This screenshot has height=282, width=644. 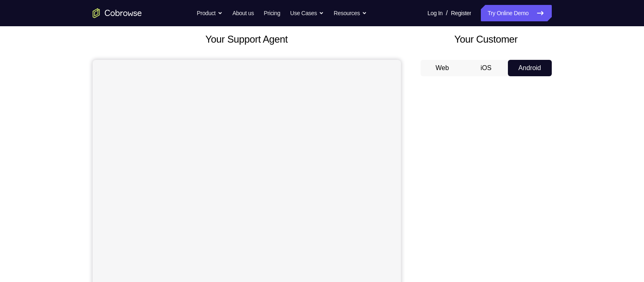 What do you see at coordinates (442, 68) in the screenshot?
I see `button: Web` at bounding box center [442, 68].